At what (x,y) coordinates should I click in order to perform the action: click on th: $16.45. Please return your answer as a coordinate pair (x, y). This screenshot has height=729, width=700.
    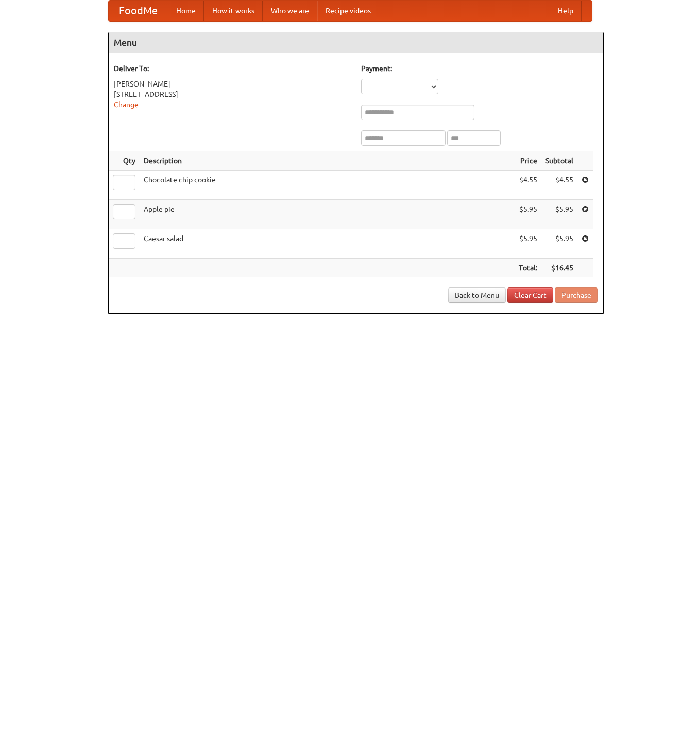
    Looking at the image, I should click on (559, 268).